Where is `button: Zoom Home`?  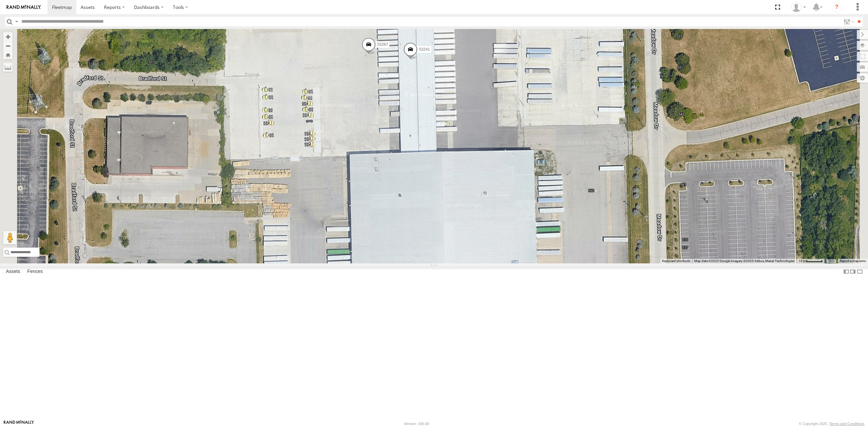
button: Zoom Home is located at coordinates (8, 54).